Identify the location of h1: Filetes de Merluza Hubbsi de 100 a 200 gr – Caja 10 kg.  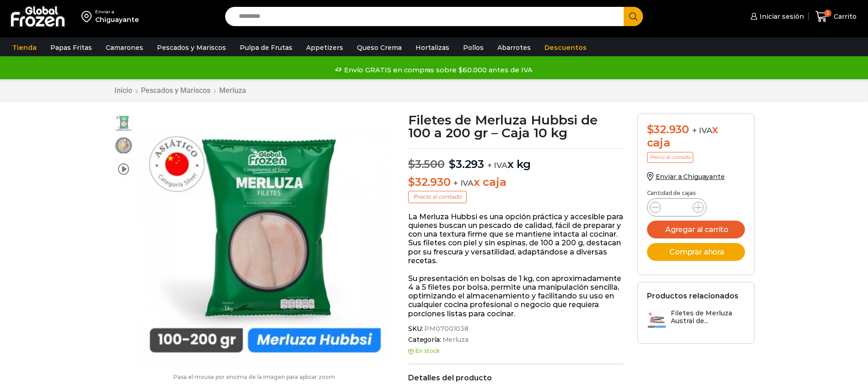
(516, 126).